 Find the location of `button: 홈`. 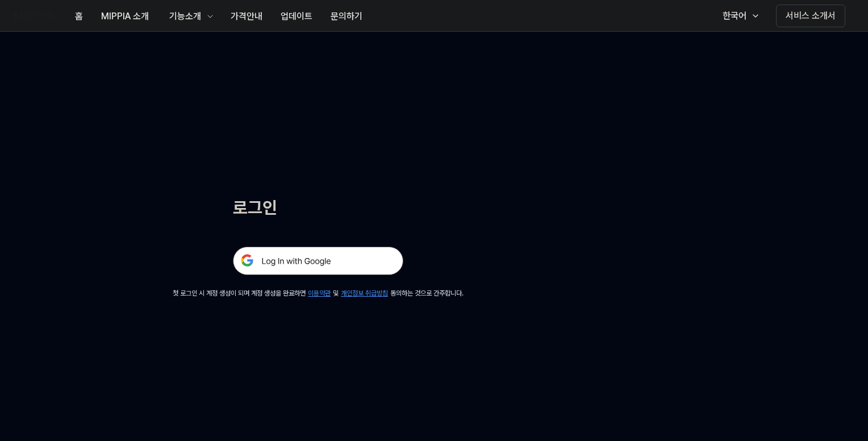

button: 홈 is located at coordinates (79, 17).